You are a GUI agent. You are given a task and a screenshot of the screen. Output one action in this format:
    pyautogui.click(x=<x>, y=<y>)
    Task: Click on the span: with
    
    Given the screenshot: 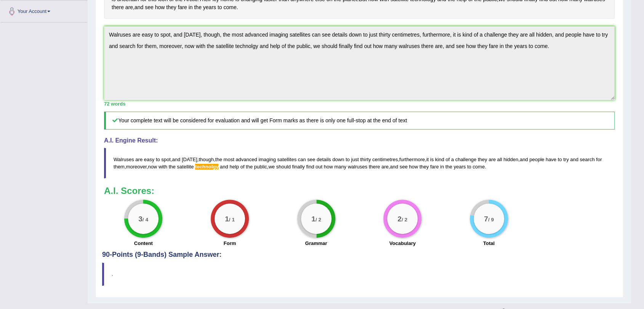 What is the action you would take?
    pyautogui.click(x=163, y=166)
    